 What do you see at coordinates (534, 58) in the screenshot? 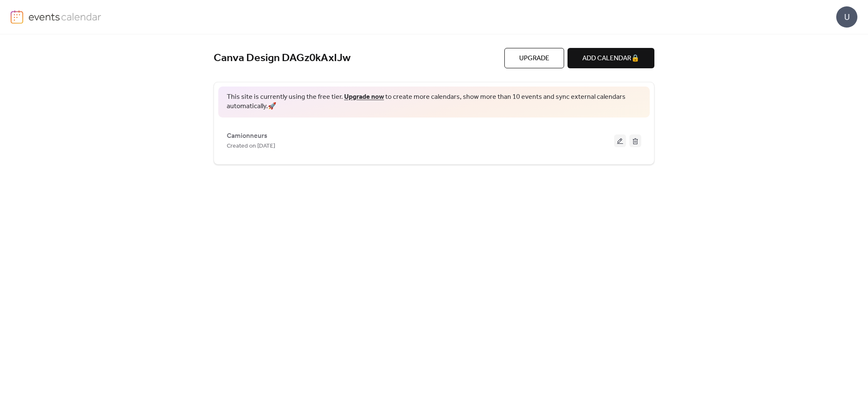
I see `button: Upgrade` at bounding box center [534, 58].